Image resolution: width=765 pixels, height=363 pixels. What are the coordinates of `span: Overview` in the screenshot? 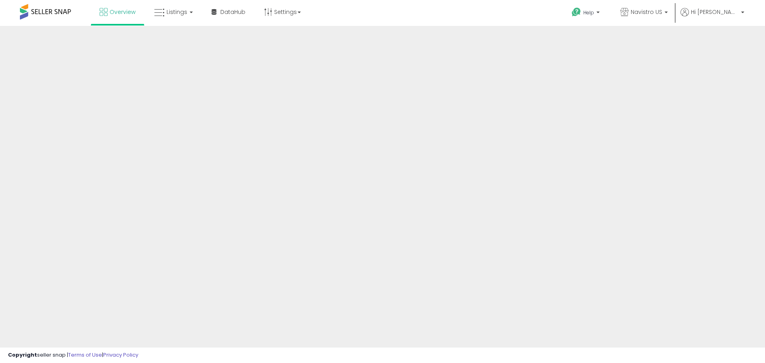 It's located at (122, 12).